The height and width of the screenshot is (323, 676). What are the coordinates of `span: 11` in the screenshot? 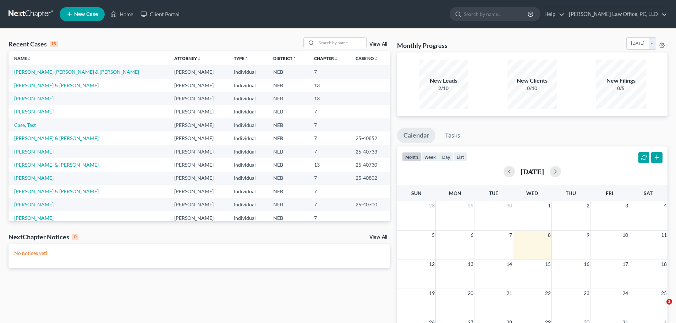 It's located at (664, 235).